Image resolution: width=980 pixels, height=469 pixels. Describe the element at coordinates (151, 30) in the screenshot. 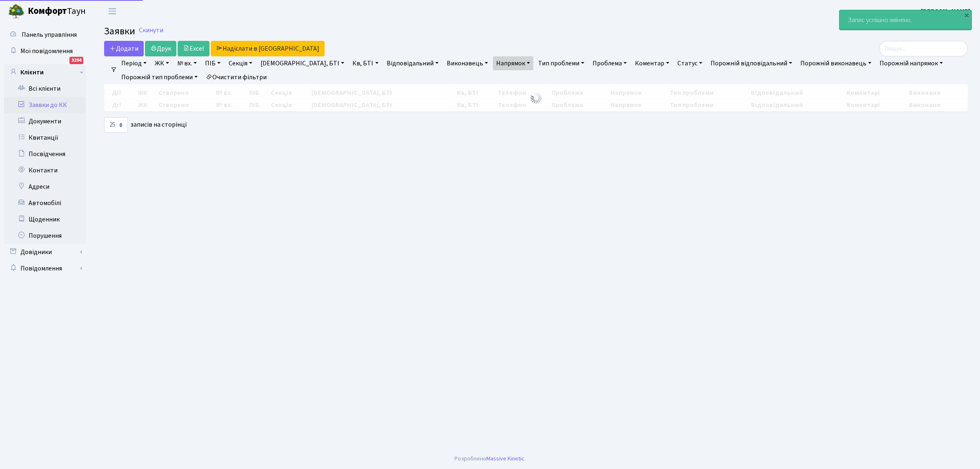

I see `a: Скинути` at that location.